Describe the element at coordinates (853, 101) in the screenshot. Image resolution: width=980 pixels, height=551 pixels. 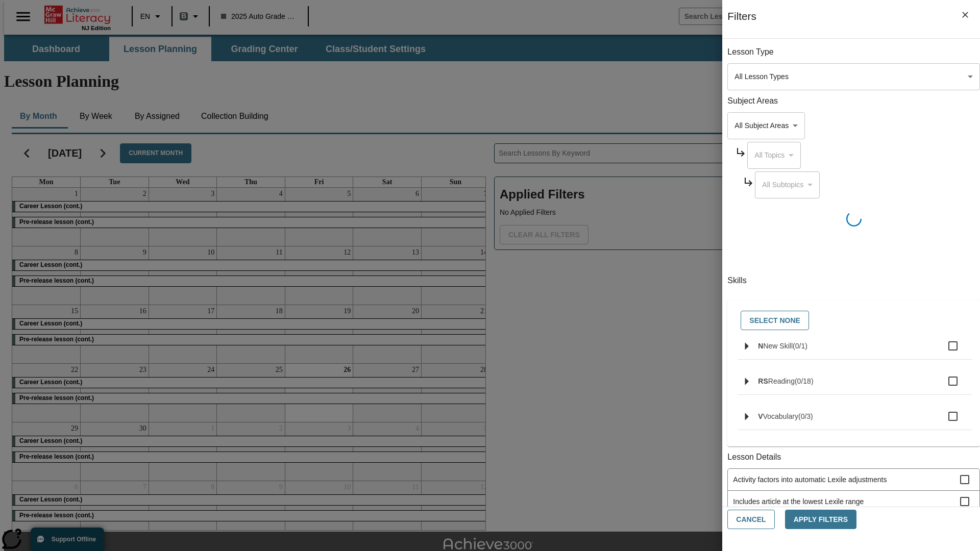
I see `p: Subject Areas` at that location.